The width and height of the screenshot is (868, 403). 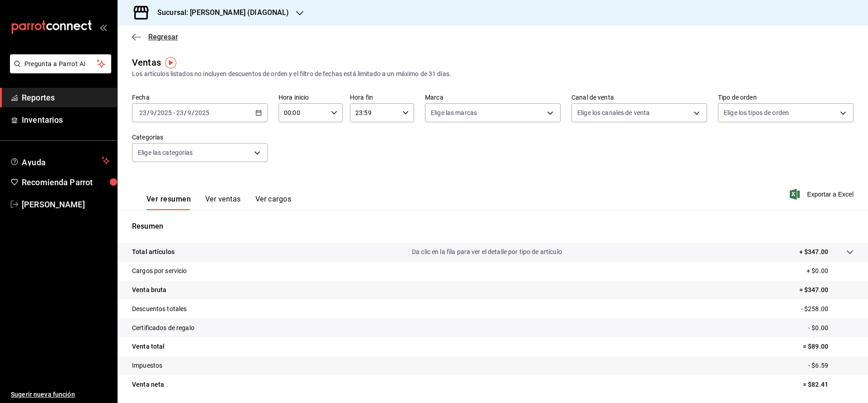 I want to click on span: Recomienda Parrot, so click(x=65, y=182).